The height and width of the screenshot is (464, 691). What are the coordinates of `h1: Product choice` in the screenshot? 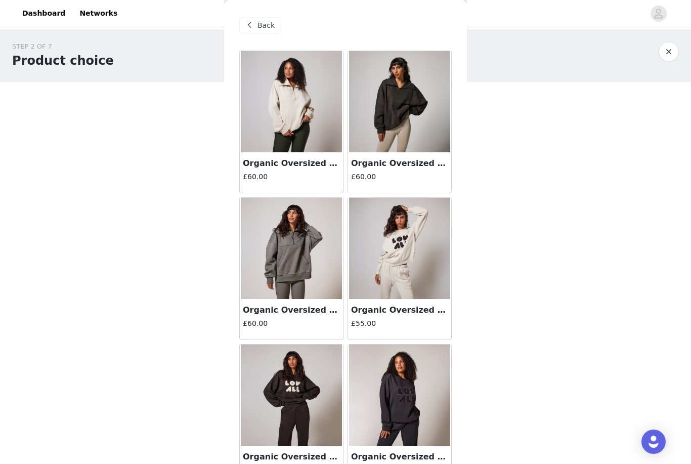 It's located at (63, 61).